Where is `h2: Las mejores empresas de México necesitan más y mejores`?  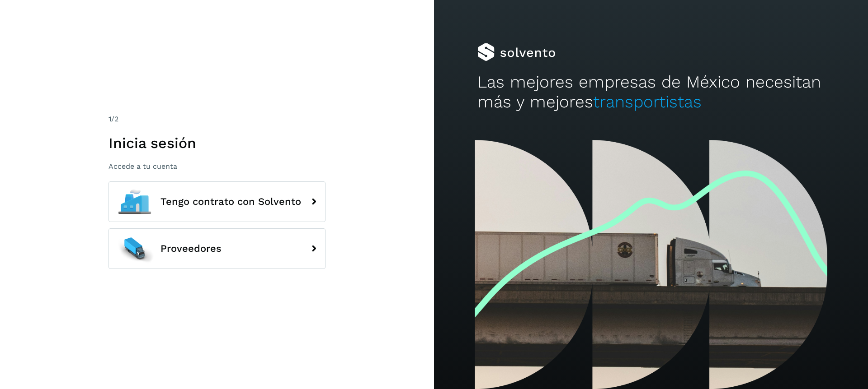 h2: Las mejores empresas de México necesitan más y mejores is located at coordinates (651, 92).